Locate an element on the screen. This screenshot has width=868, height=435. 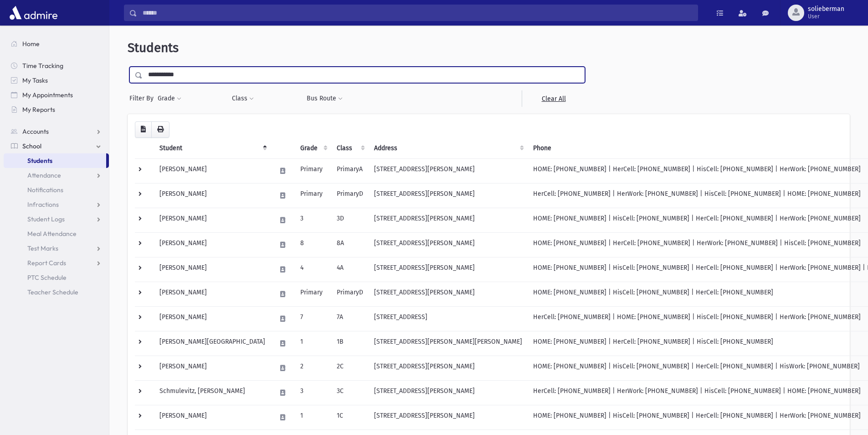
a: My Reports is located at coordinates (56, 109).